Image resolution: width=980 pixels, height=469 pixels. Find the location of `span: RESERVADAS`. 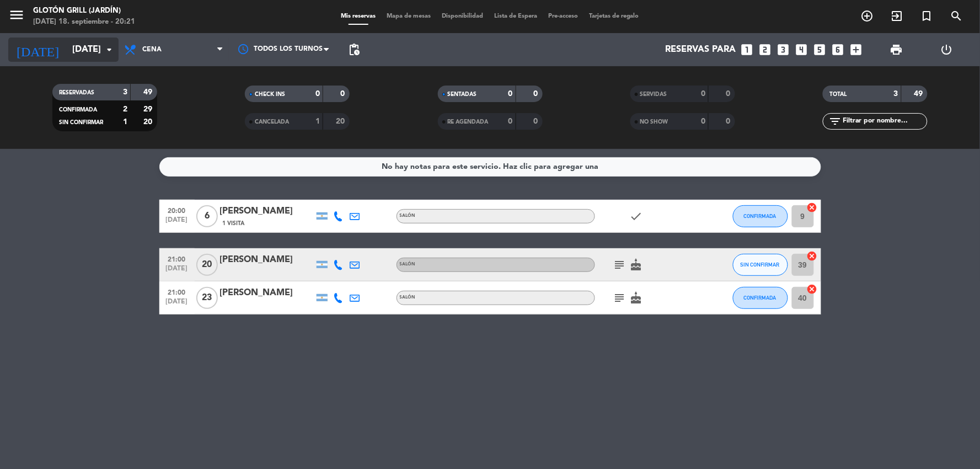

span: RESERVADAS is located at coordinates (77, 92).